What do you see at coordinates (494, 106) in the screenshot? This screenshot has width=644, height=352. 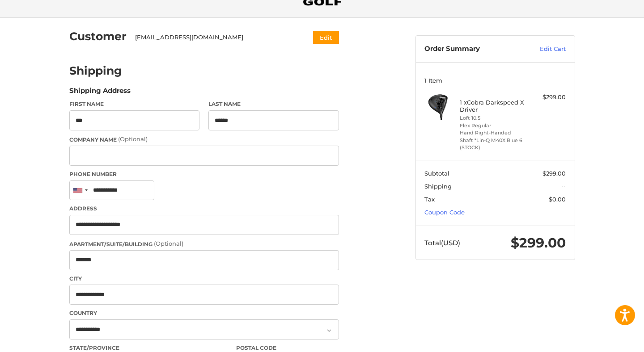 I see `h4: 1 x Cobra Darkspeed X Driver` at bounding box center [494, 106].